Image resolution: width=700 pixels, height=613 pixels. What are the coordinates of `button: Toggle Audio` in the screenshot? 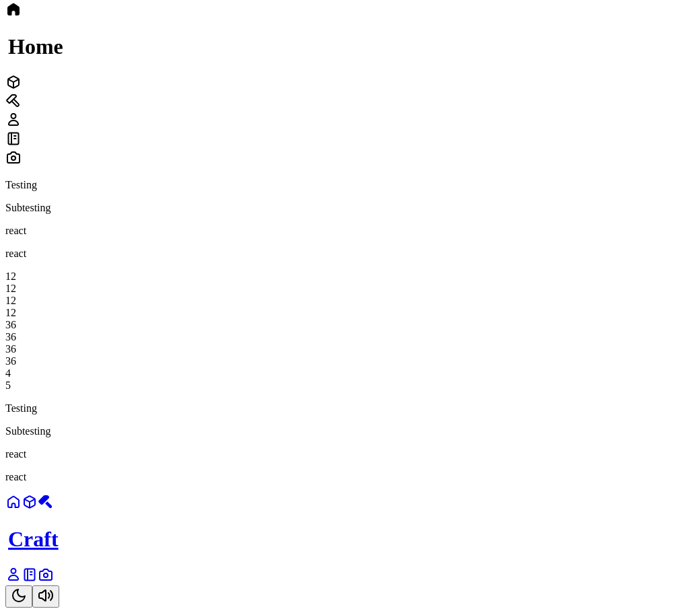 It's located at (46, 597).